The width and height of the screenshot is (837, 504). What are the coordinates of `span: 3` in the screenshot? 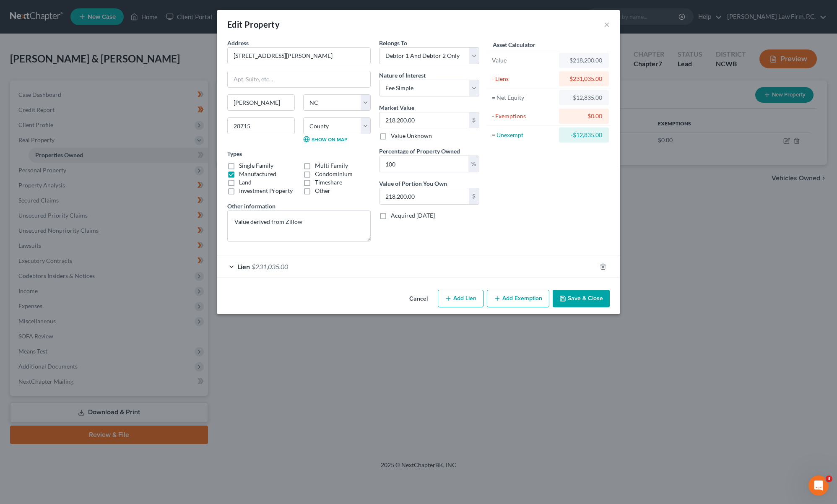 It's located at (829, 479).